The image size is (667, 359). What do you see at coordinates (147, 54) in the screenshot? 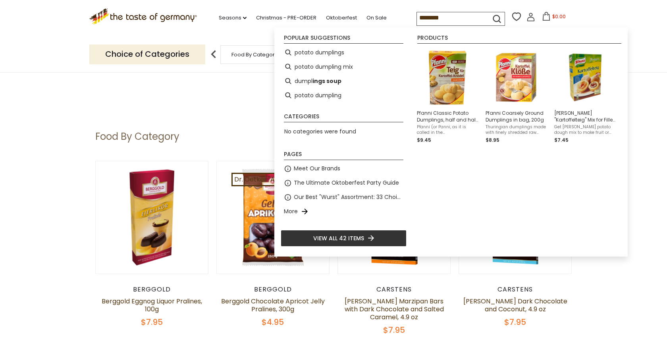
I see `p: Choice of Categories` at bounding box center [147, 54].